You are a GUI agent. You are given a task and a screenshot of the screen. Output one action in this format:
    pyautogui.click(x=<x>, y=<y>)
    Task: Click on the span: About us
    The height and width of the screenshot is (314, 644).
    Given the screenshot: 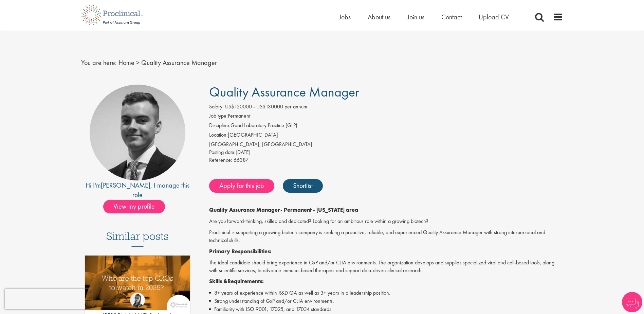 What is the action you would take?
    pyautogui.click(x=379, y=17)
    